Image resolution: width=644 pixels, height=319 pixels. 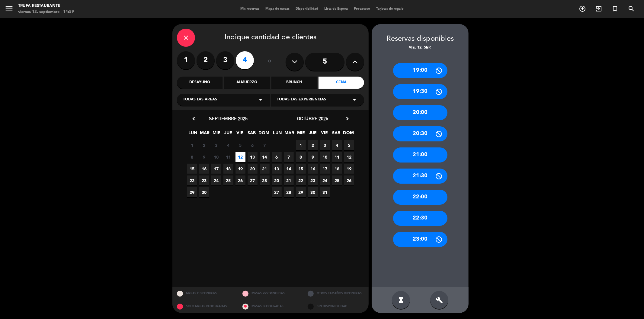 What do you see at coordinates (277, 192) in the screenshot?
I see `span: 27` at bounding box center [277, 192].